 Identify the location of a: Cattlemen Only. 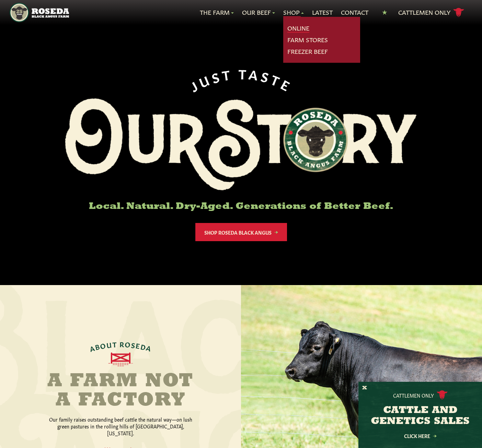
(431, 13).